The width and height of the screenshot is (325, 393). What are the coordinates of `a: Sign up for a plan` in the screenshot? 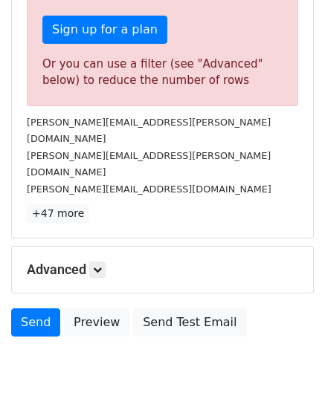 It's located at (105, 30).